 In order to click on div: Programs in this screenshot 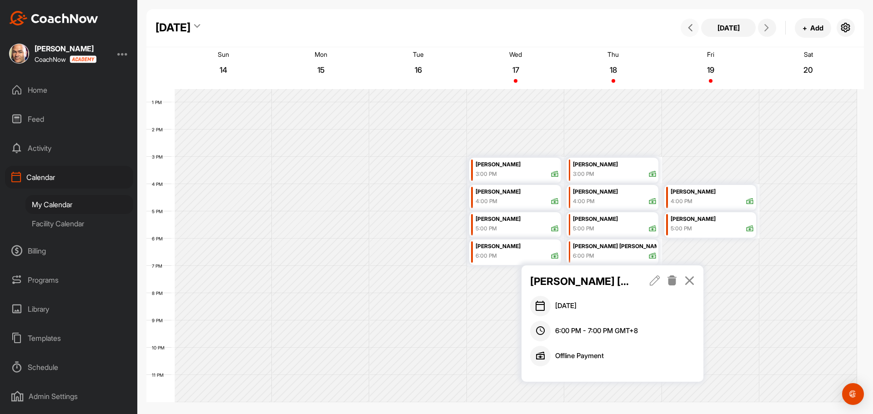, I will do `click(69, 280)`.